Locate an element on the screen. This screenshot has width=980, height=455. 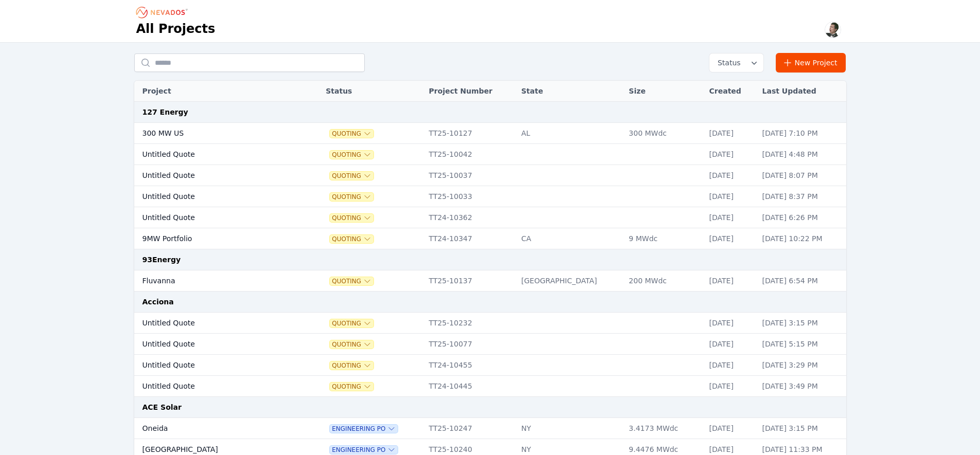
td: NY is located at coordinates (569, 428).